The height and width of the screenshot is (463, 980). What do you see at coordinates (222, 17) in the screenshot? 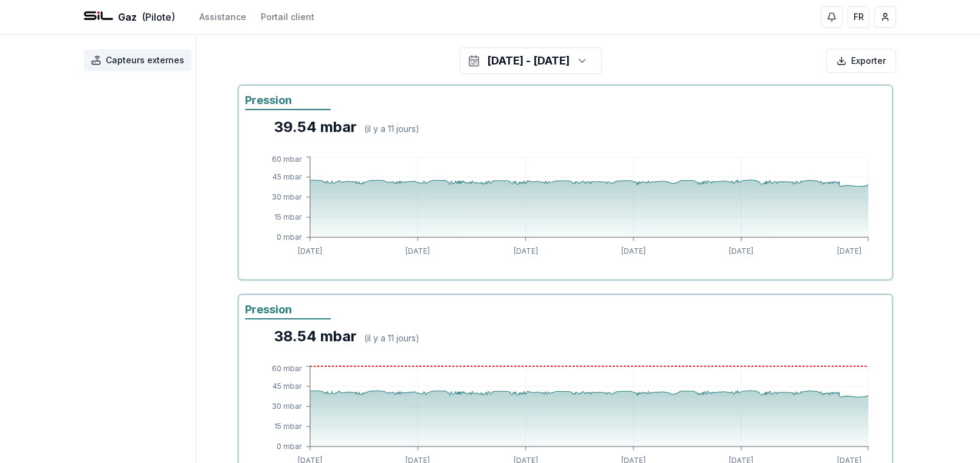
I see `a: Assistance` at bounding box center [222, 17].